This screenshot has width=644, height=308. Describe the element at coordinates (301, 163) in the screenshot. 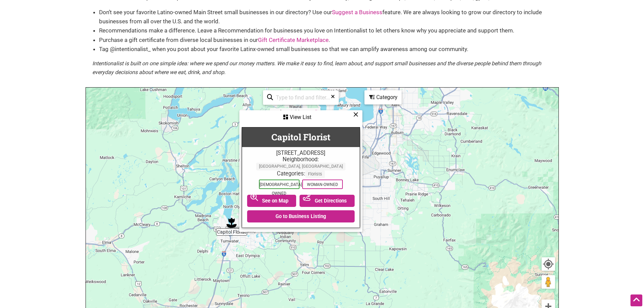

I see `div: Neighborhood:` at that location.